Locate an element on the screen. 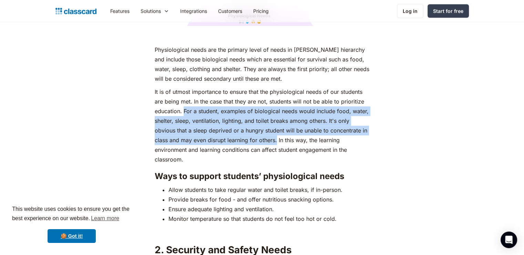 The height and width of the screenshot is (255, 524). a: Log in is located at coordinates (410, 11).